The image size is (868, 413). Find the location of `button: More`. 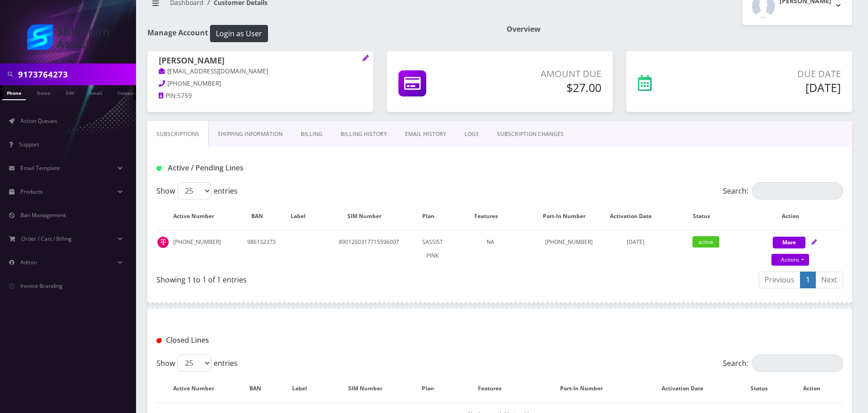

button: More is located at coordinates (789, 242).